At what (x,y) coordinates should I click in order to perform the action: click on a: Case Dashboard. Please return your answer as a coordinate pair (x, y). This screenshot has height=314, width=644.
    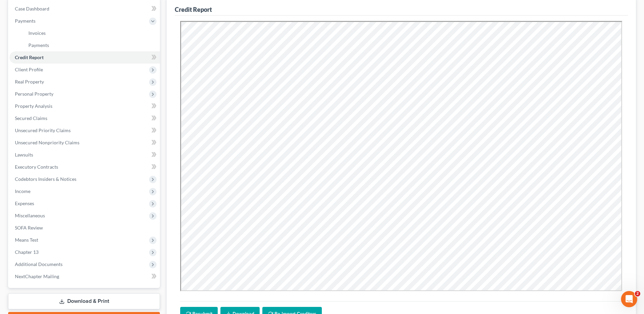
    Looking at the image, I should click on (85, 9).